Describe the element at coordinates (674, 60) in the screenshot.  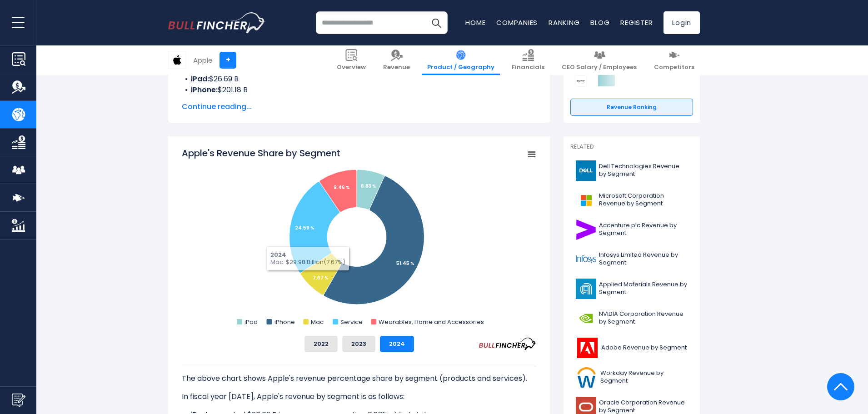
I see `a: Competitors` at that location.